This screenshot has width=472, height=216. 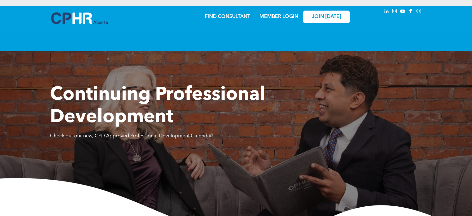 What do you see at coordinates (279, 17) in the screenshot?
I see `a: MEMBER LOGIN` at bounding box center [279, 17].